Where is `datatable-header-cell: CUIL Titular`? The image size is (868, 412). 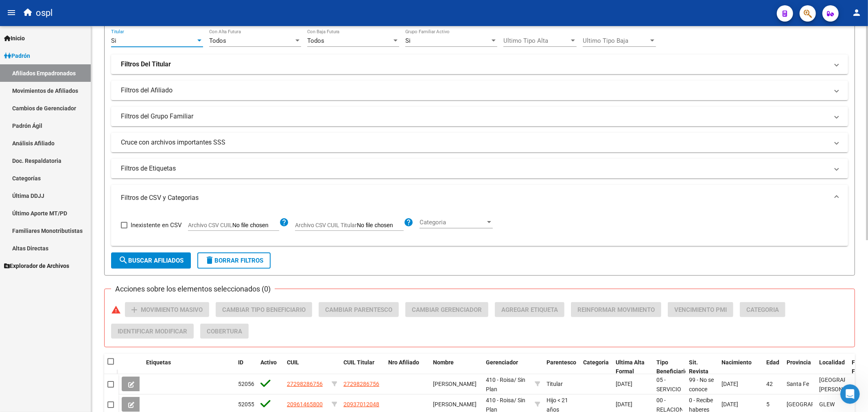
datatable-header-cell: CUIL Titular is located at coordinates (362, 367).